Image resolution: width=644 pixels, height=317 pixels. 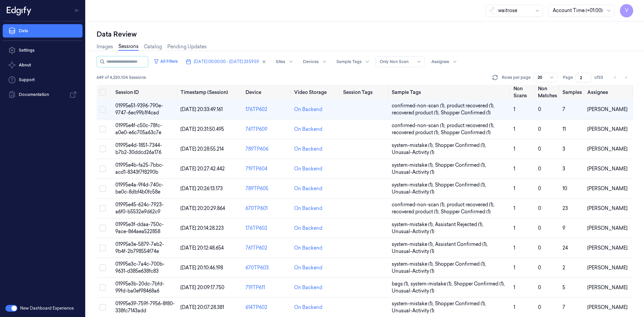 I want to click on span: 9, so click(x=563, y=228).